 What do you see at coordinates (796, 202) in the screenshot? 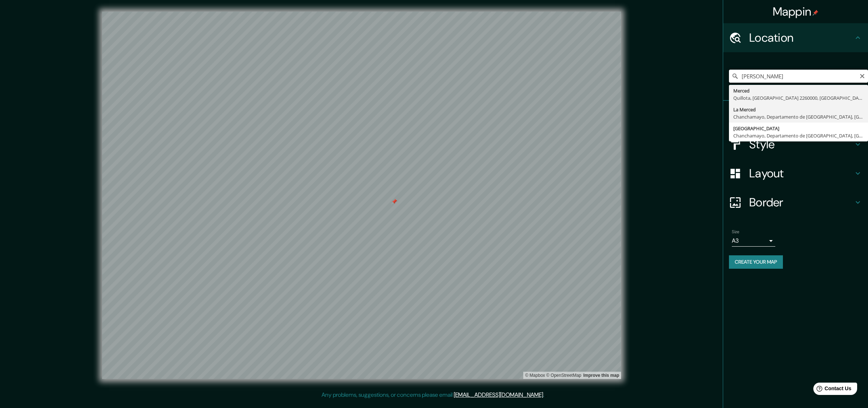
I see `div: Border` at bounding box center [796, 202].